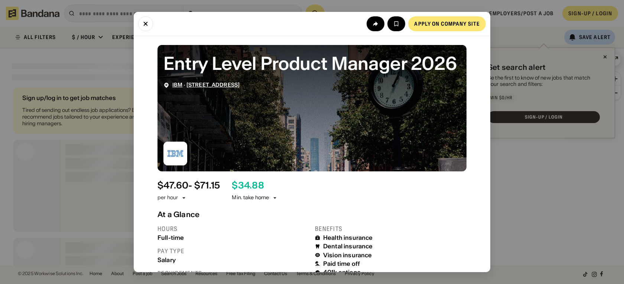 Image resolution: width=624 pixels, height=284 pixels. Describe the element at coordinates (391, 228) in the screenshot. I see `div: Benefits` at that location.